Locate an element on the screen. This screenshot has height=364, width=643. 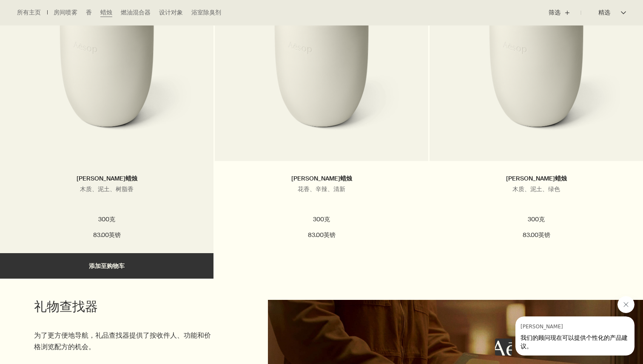
font: 设计对象 is located at coordinates (171, 12).